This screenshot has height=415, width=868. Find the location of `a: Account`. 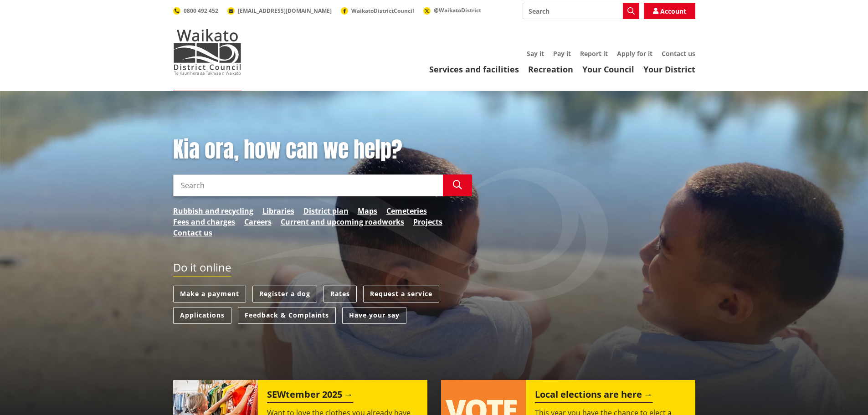

a: Account is located at coordinates (669, 11).